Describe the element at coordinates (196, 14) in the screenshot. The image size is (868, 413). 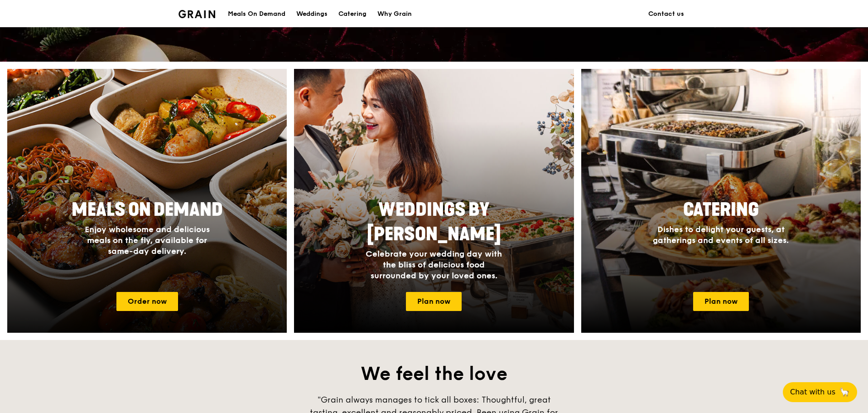
I see `img: Grain` at that location.